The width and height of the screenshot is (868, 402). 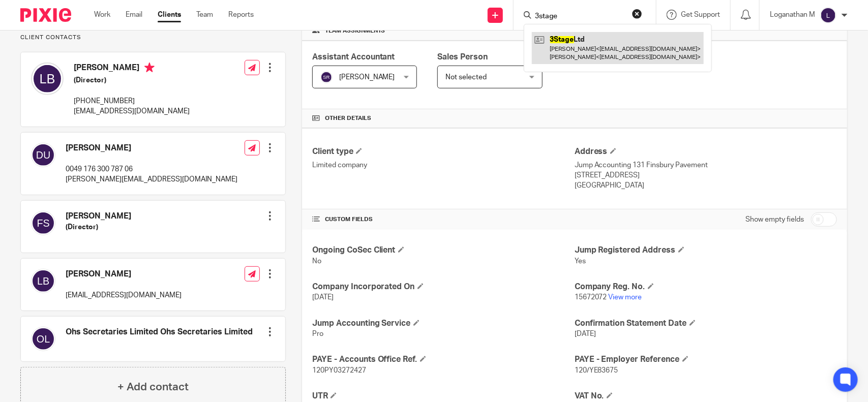 I want to click on button: Clear, so click(x=638, y=14).